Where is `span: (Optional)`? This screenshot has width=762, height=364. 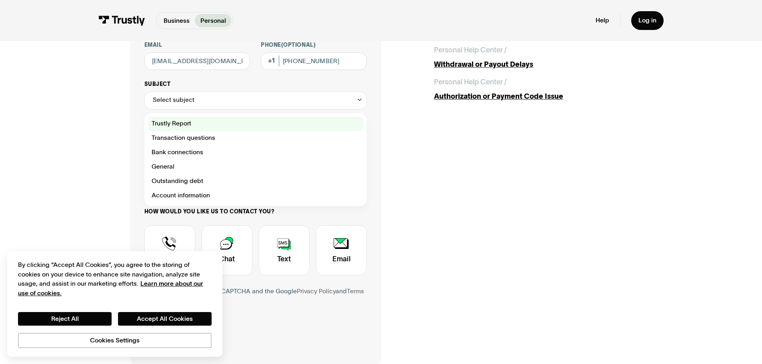
span: (Optional) is located at coordinates (298, 45).